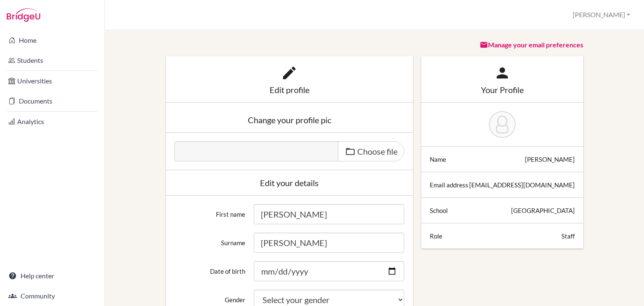 The image size is (644, 306). What do you see at coordinates (210, 297) in the screenshot?
I see `label: Gender` at bounding box center [210, 297].